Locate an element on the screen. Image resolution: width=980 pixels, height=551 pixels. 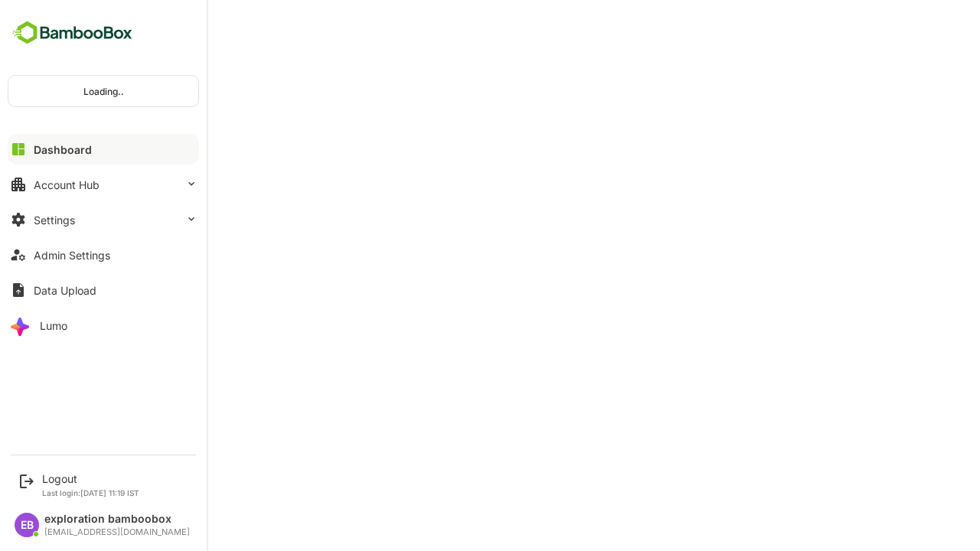
div: Admin Settings is located at coordinates (72, 255).